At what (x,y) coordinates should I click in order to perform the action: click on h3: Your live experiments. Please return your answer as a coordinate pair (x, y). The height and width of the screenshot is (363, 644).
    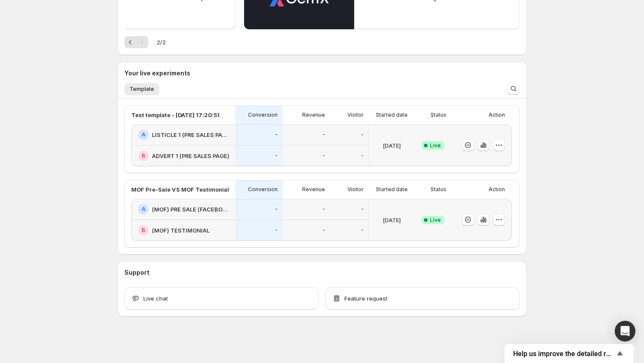
    Looking at the image, I should click on (157, 73).